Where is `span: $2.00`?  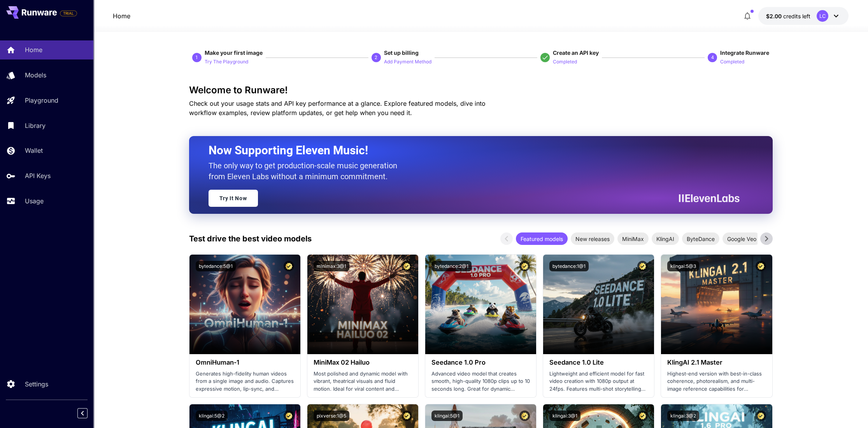 span: $2.00 is located at coordinates (775, 16).